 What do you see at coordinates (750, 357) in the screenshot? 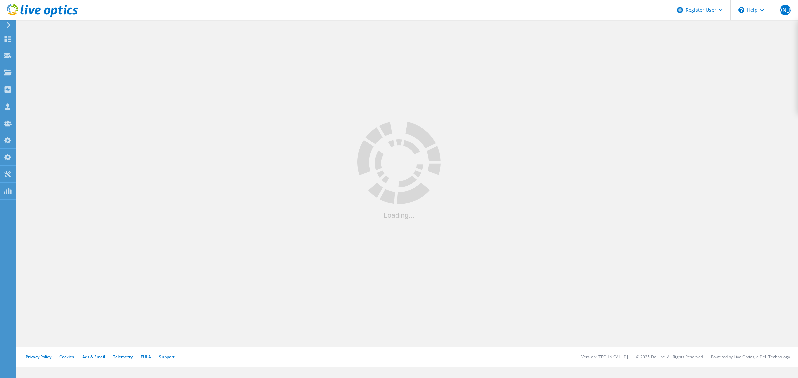
I see `li: Powered by Live Optics, a Dell Technology` at bounding box center [750, 357].